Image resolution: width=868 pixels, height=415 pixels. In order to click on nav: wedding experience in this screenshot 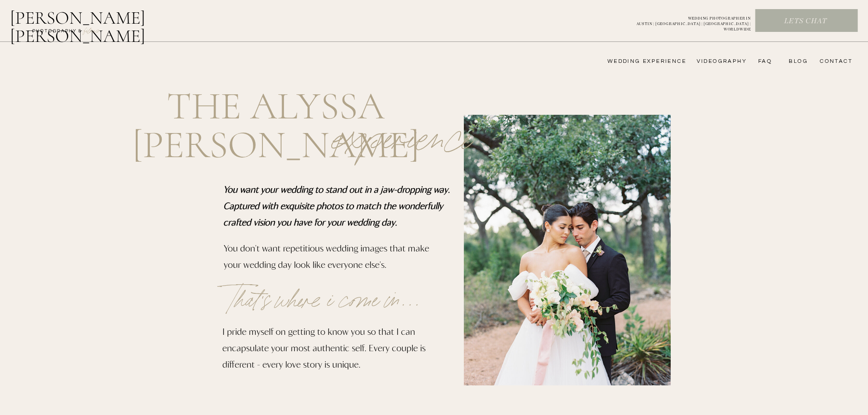, I will do `click(640, 61)`.